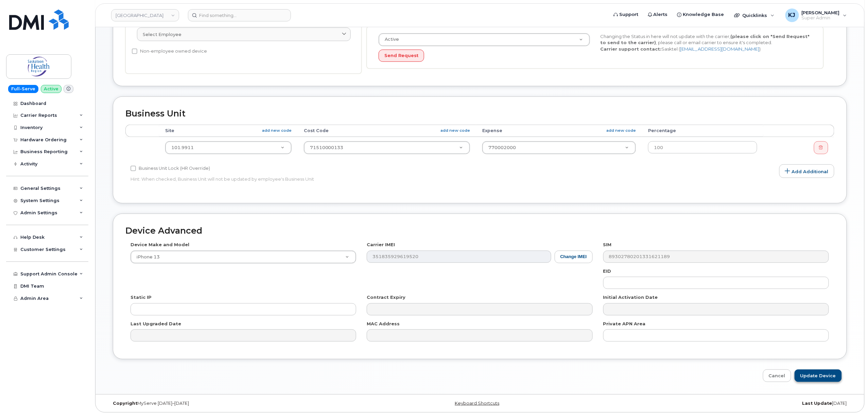 Image resolution: width=868 pixels, height=416 pixels. Describe the element at coordinates (816, 15) in the screenshot. I see `div: Kobe Justice` at that location.